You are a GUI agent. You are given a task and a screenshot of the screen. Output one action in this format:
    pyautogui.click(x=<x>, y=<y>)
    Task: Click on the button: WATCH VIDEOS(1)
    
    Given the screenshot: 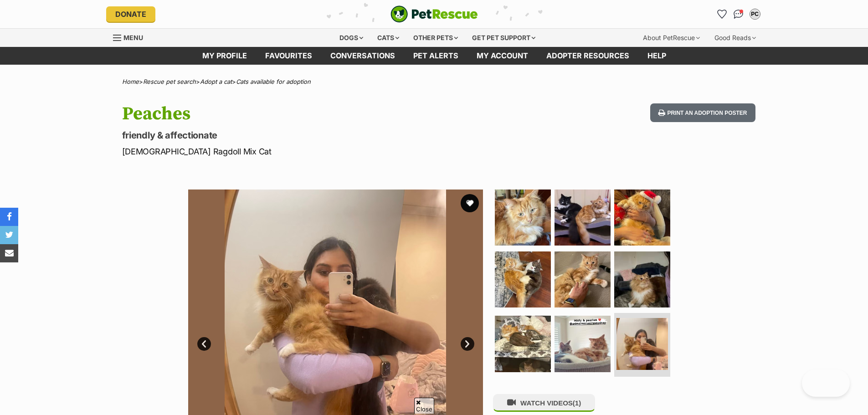 What is the action you would take?
    pyautogui.click(x=544, y=402)
    